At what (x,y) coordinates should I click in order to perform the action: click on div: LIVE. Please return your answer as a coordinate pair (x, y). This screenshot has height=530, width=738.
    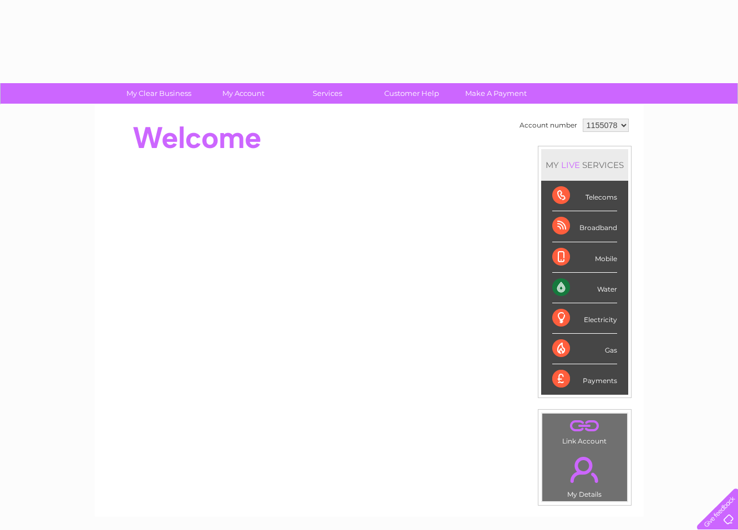
    Looking at the image, I should click on (571, 165).